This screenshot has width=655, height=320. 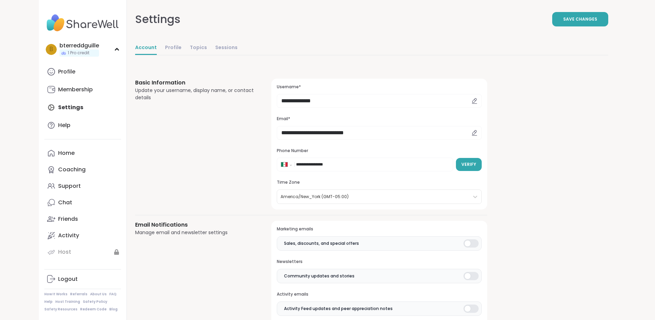 I want to click on button: Save Changes, so click(x=580, y=19).